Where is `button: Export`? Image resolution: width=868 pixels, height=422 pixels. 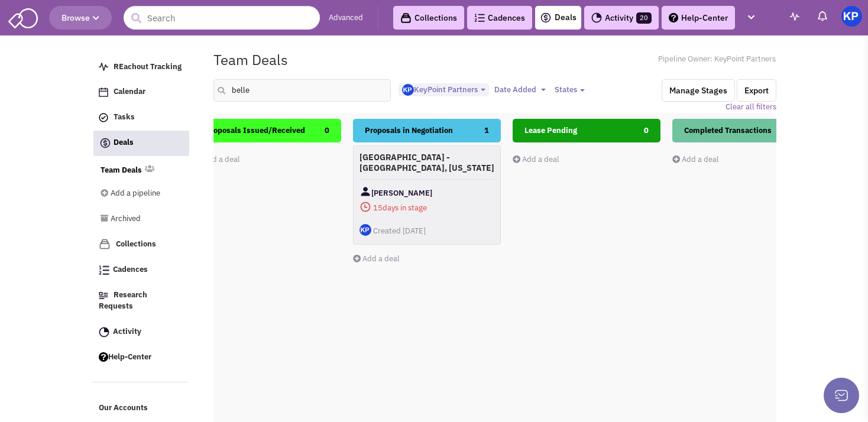
button: Export is located at coordinates (756, 90).